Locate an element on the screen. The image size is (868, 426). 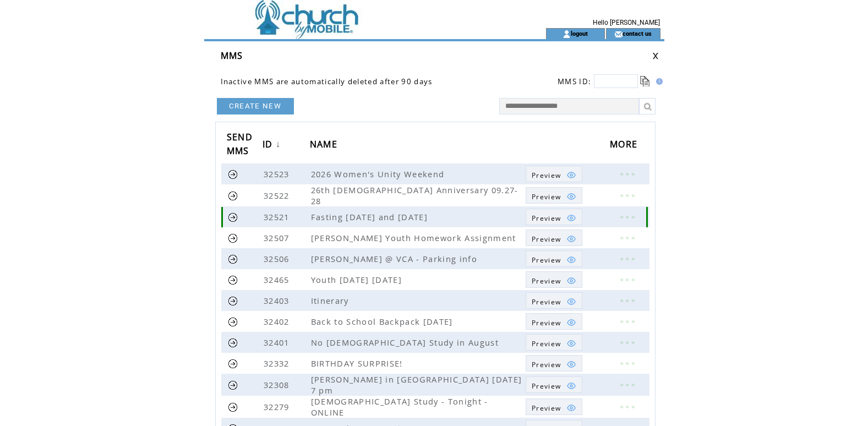
span: 32465 is located at coordinates (278, 280).